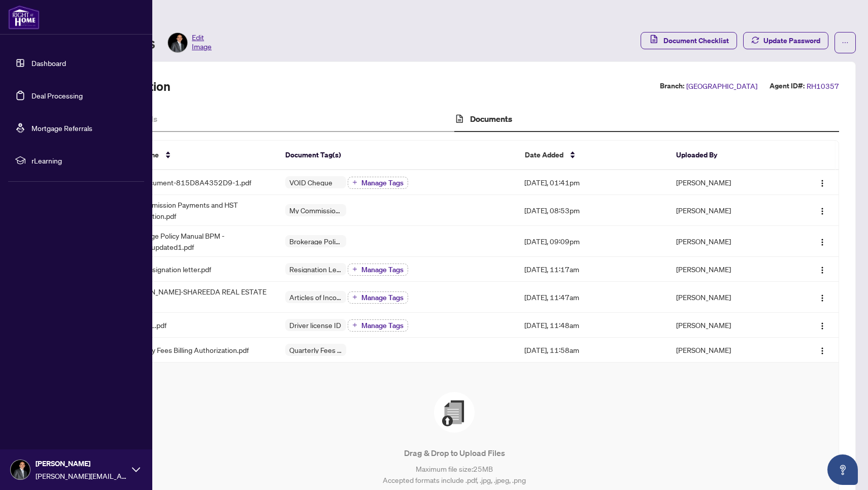  What do you see at coordinates (315, 210) in the screenshot?
I see `span: My Commission Payments and HST Registration` at bounding box center [315, 210].